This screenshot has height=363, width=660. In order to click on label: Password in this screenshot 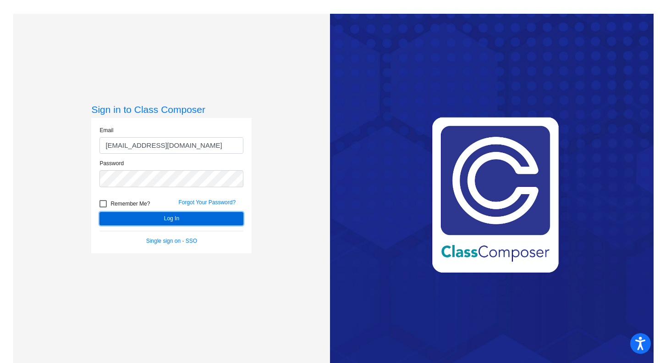, I will do `click(111, 163)`.